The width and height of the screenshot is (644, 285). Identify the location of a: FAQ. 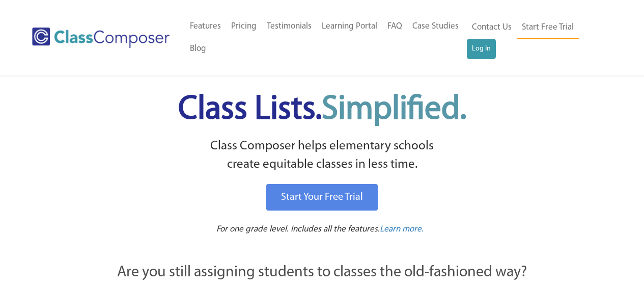
(395, 26).